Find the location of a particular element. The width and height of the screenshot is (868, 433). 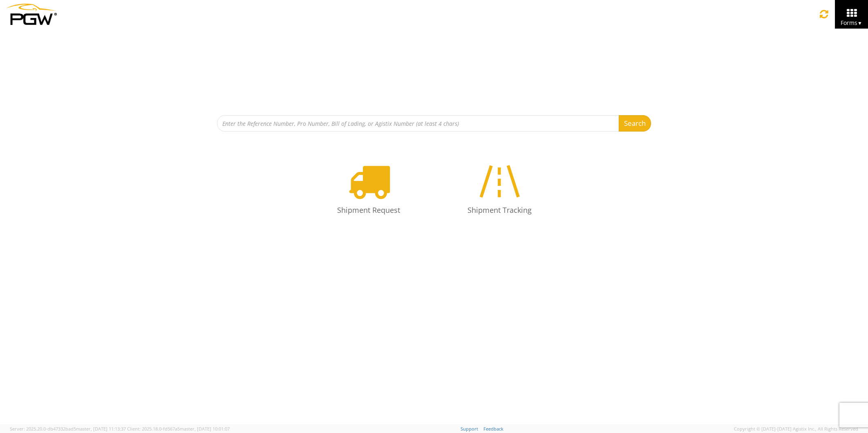

span: Server: 2025.20.0-db47332bad5 is located at coordinates (68, 429).